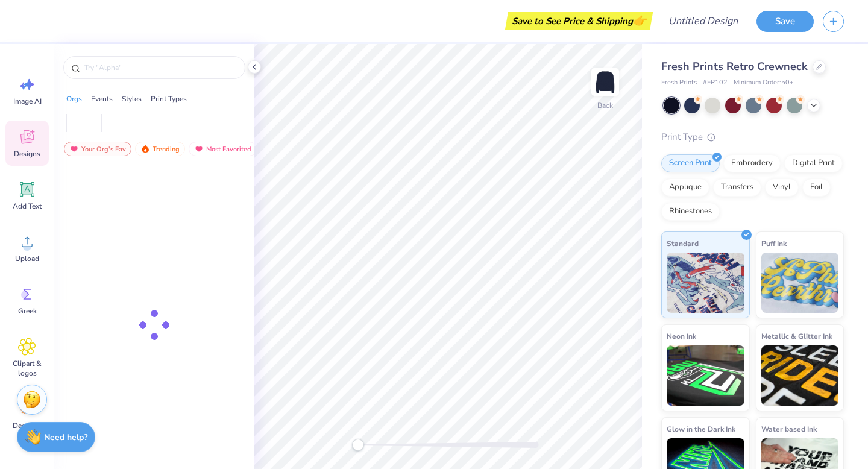 This screenshot has height=469, width=868. I want to click on span: Designs, so click(27, 154).